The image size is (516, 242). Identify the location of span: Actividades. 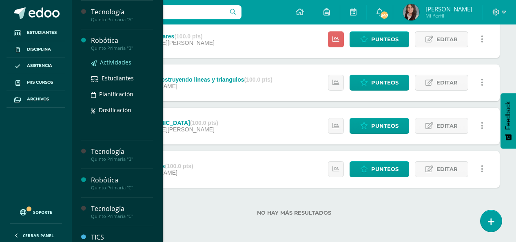
(115, 62).